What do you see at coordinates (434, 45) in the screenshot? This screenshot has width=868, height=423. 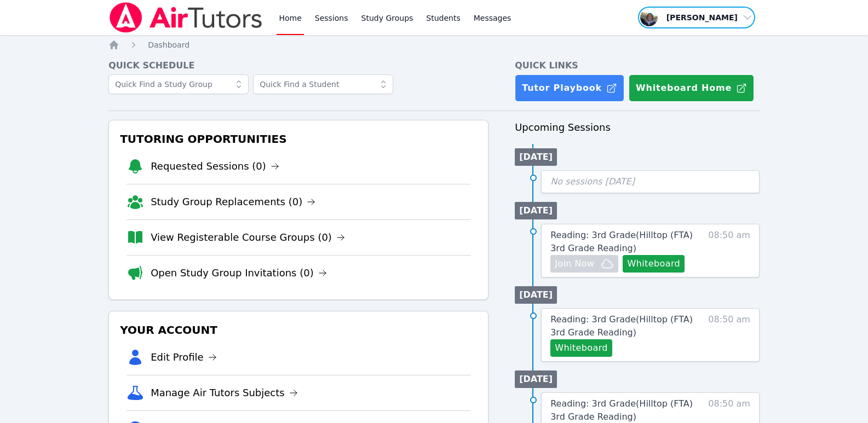 I see `nav: Breadcrumb` at bounding box center [434, 45].